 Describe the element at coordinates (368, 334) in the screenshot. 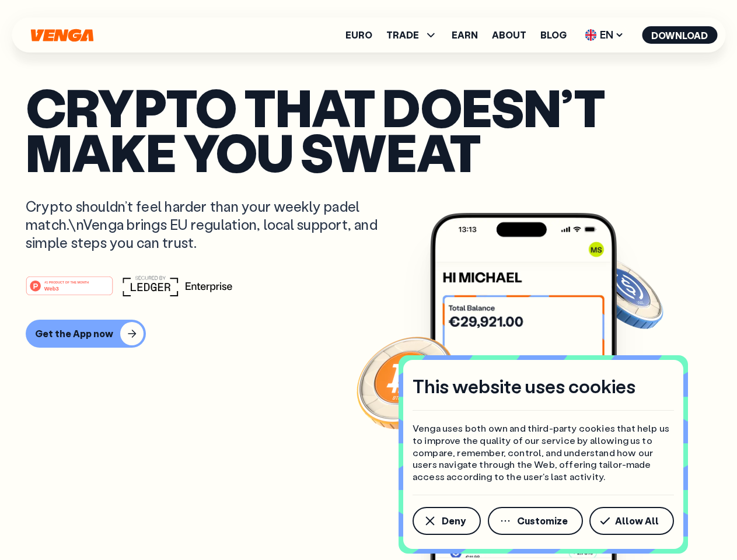

I see `a: Get the App now` at that location.